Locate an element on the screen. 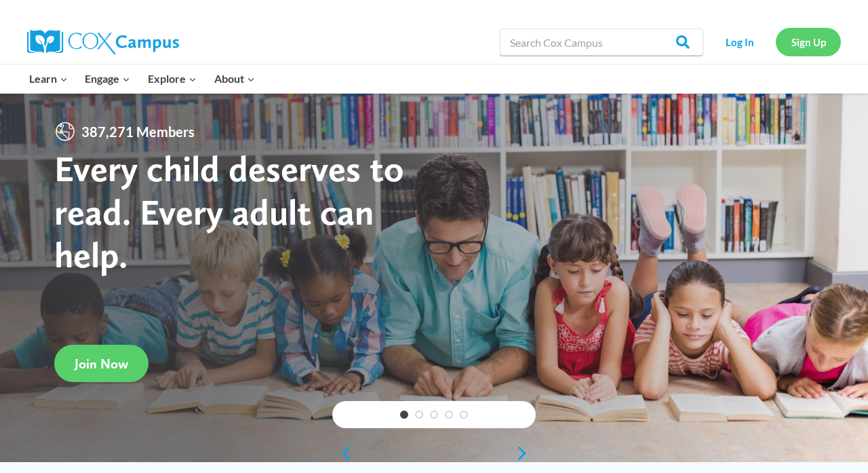 The image size is (868, 473). a: previous is located at coordinates (342, 453).